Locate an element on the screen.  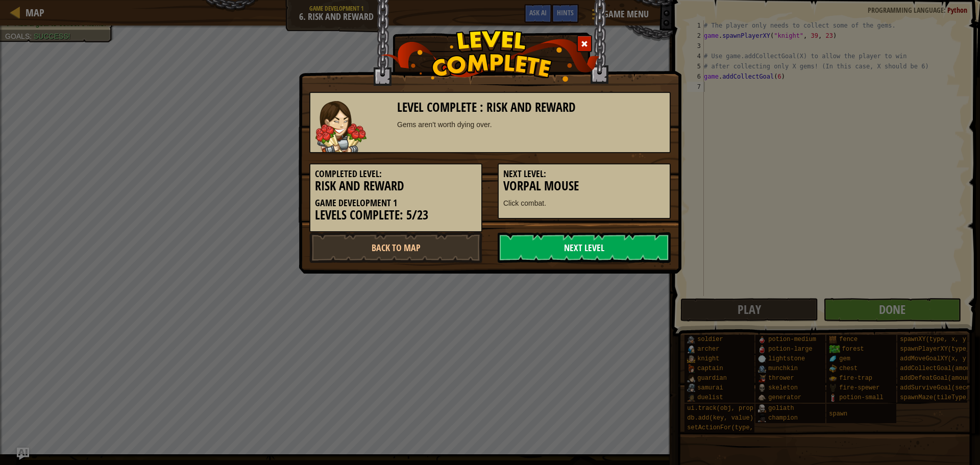
h5: Completed Level: is located at coordinates (396, 174).